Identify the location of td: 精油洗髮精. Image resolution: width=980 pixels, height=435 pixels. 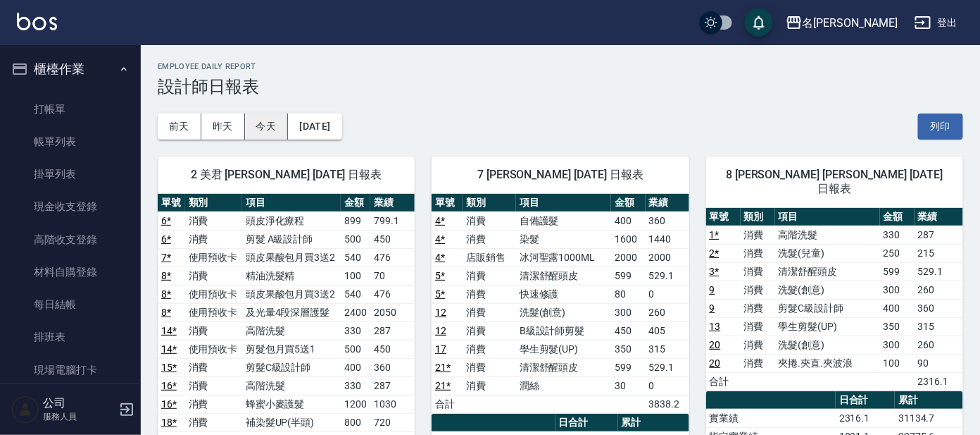
(292, 275).